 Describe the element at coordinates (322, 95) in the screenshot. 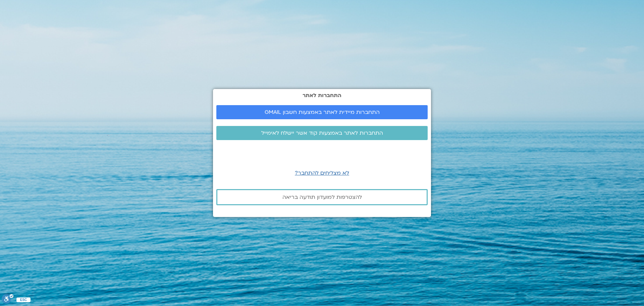

I see `h2: התחברות לאתר` at that location.